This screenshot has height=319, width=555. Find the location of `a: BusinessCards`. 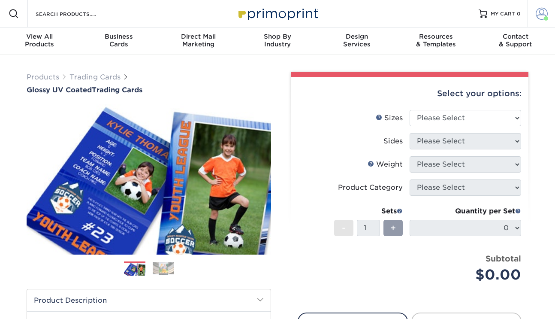

a: BusinessCards is located at coordinates (119, 41).